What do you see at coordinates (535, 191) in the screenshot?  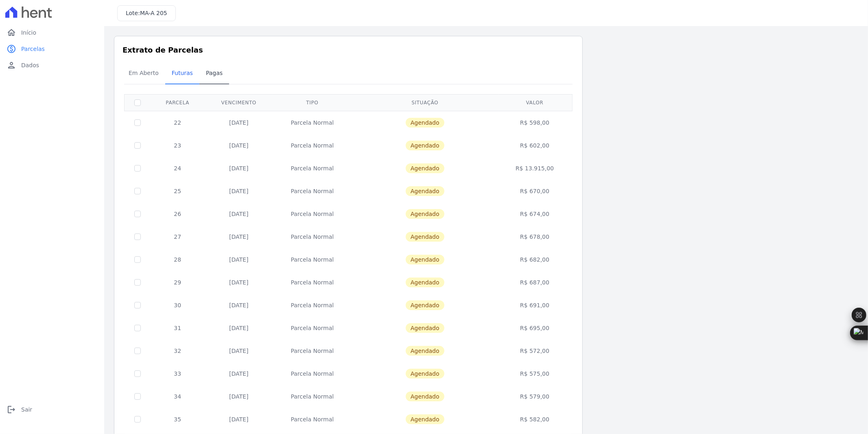 I see `td: R$ 670,00` at bounding box center [535, 191].